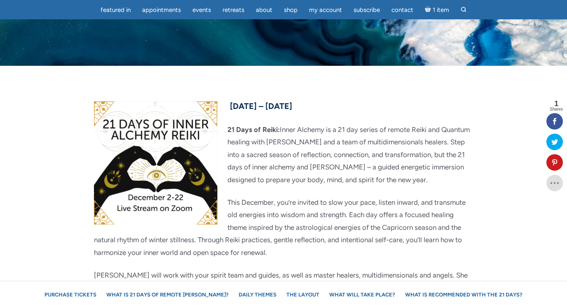 This screenshot has width=567, height=308. What do you see at coordinates (463, 295) in the screenshot?
I see `a: What is recommended with the 21 Days?` at bounding box center [463, 295].